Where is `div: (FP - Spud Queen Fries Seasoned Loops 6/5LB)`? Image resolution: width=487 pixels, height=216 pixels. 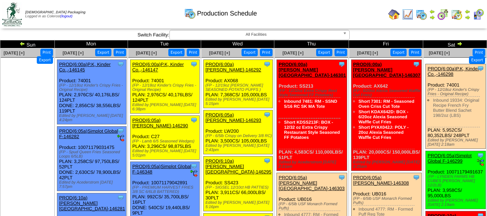 div: (FP - Spud Queen Fries Seasoned Loops 6/5LB) is located at coordinates (93, 154).